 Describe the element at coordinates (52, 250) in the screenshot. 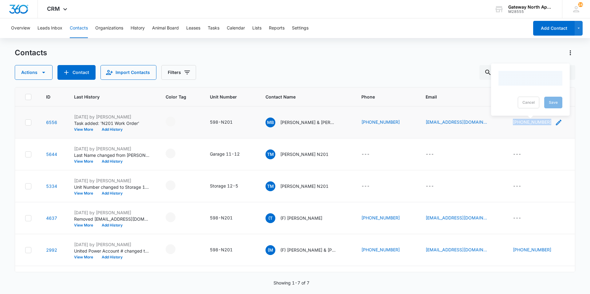

I see `a: Navigate to contact details page for (F) Maritza Escobar & Romeo Quijida` at that location.